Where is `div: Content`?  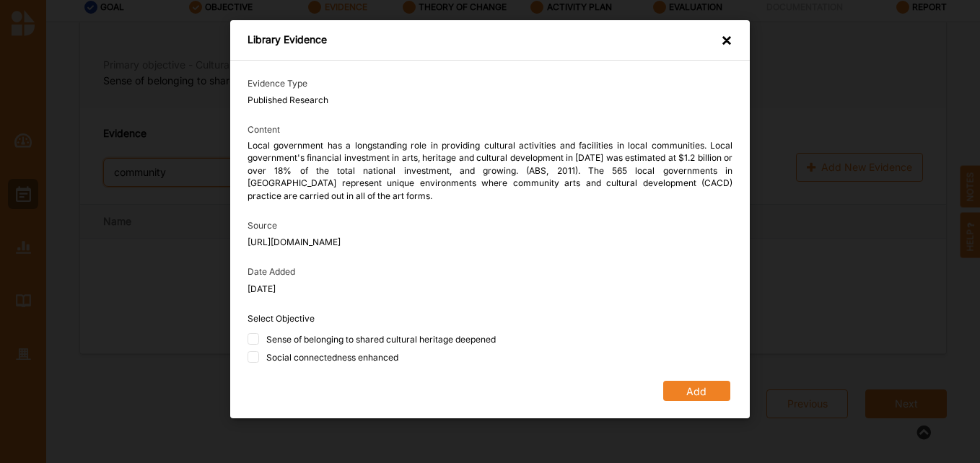 div: Content is located at coordinates (490, 130).